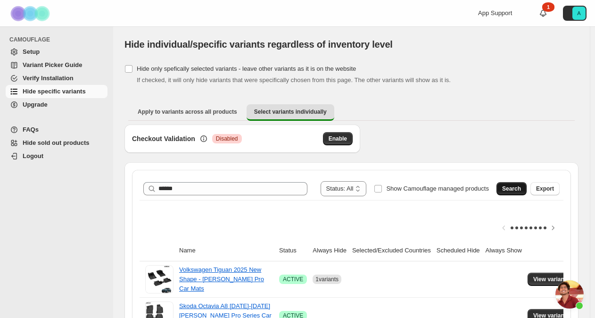 The image size is (595, 318). What do you see at coordinates (57, 156) in the screenshot?
I see `a: Logout` at bounding box center [57, 156].